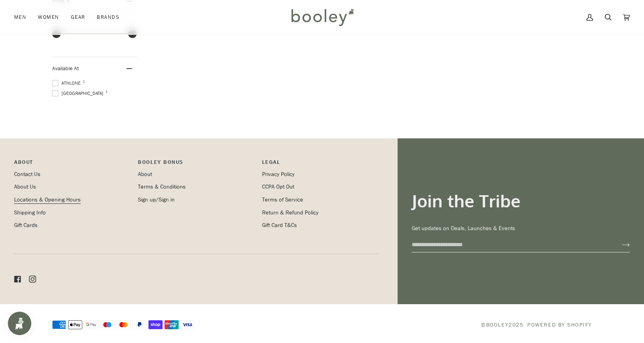 This screenshot has height=343, width=644. I want to click on span: © 2025, so click(502, 324).